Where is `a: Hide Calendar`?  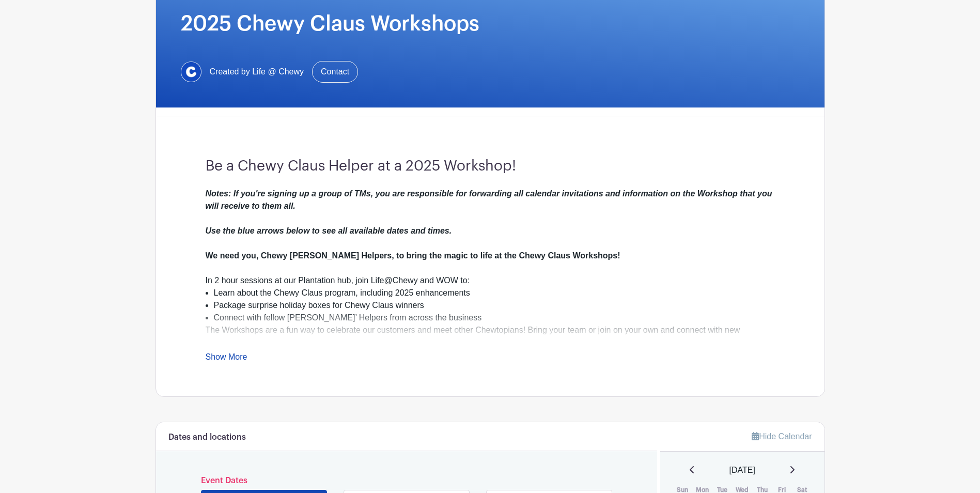 a: Hide Calendar is located at coordinates (782, 436).